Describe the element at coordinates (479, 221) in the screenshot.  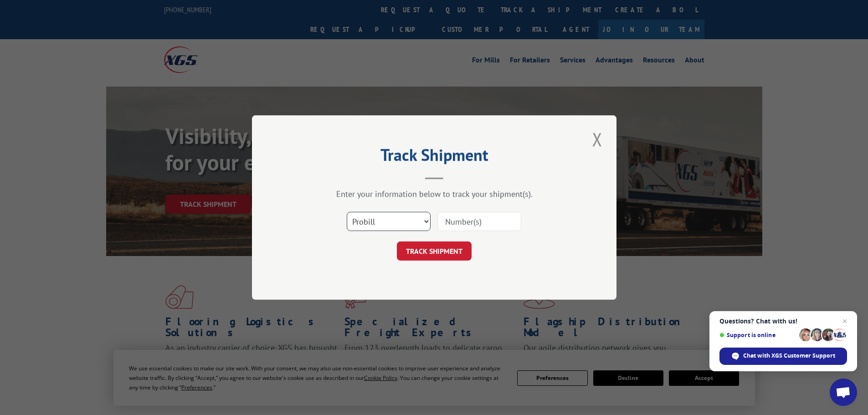
I see `input: Number(s)` at that location.